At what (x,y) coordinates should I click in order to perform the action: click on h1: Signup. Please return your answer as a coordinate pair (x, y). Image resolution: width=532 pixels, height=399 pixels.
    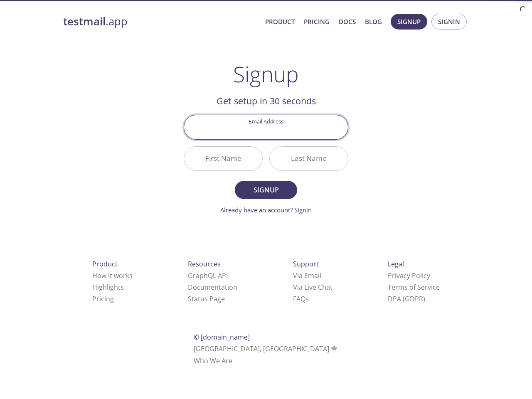
    Looking at the image, I should click on (266, 74).